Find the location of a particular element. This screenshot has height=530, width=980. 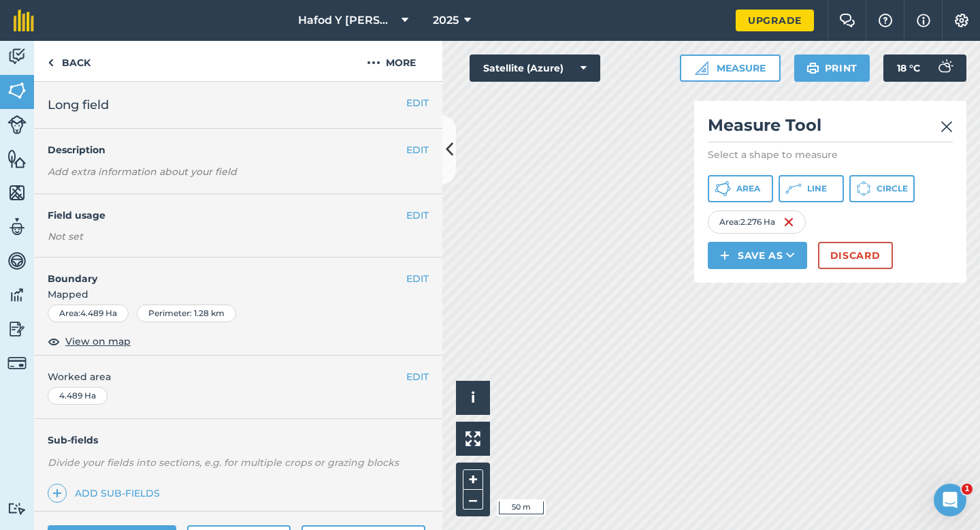

img: A cog icon is located at coordinates (962, 21).